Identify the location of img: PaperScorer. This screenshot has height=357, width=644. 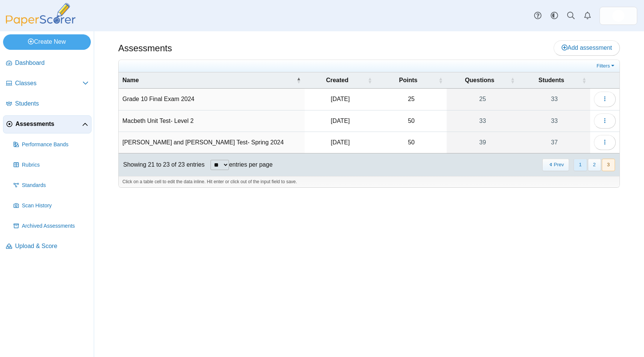
(41, 14).